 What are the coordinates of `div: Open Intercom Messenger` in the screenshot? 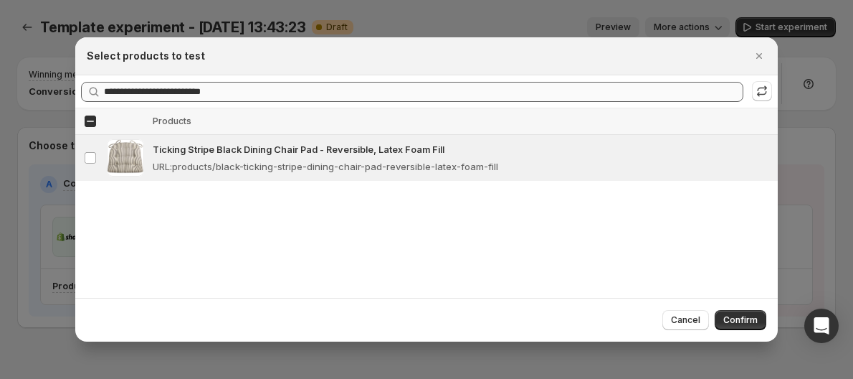 It's located at (822, 326).